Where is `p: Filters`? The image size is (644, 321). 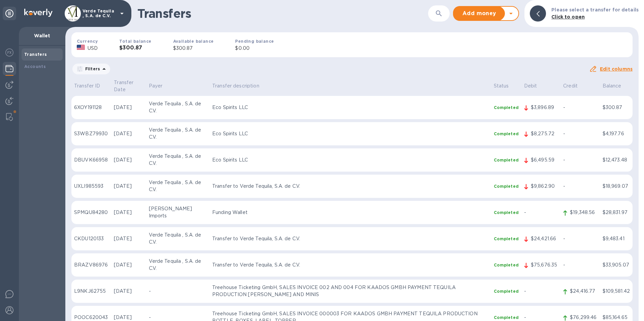 p: Filters is located at coordinates (92, 69).